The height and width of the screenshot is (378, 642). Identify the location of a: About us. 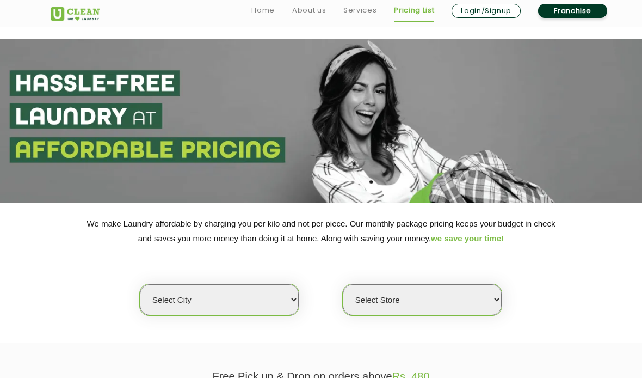
(309, 10).